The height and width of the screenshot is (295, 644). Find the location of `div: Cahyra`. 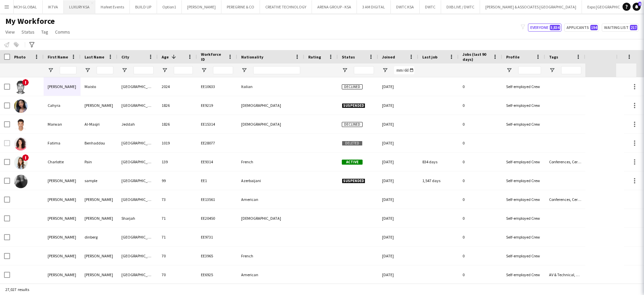

div: Cahyra is located at coordinates (62, 105).